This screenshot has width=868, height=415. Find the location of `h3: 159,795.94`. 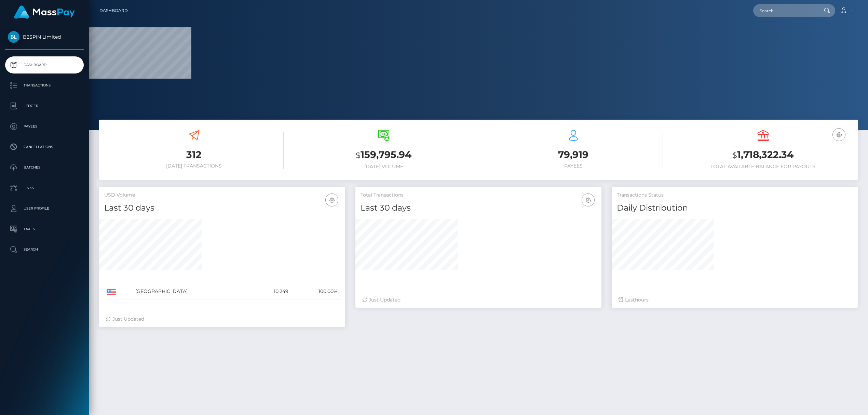

h3: 159,795.94 is located at coordinates (383, 155).